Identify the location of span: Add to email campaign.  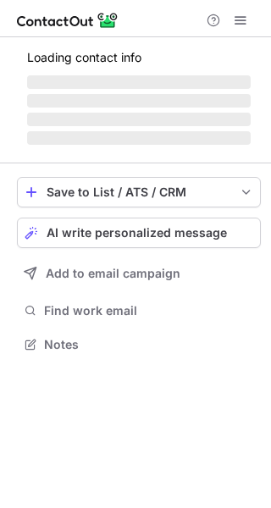
(113, 274).